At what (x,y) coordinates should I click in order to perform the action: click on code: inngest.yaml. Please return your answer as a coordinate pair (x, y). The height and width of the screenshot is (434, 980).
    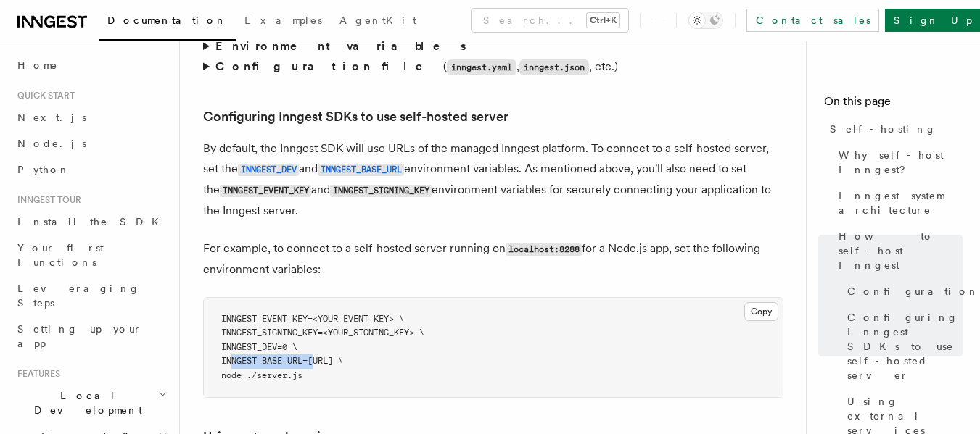
    Looking at the image, I should click on (482, 67).